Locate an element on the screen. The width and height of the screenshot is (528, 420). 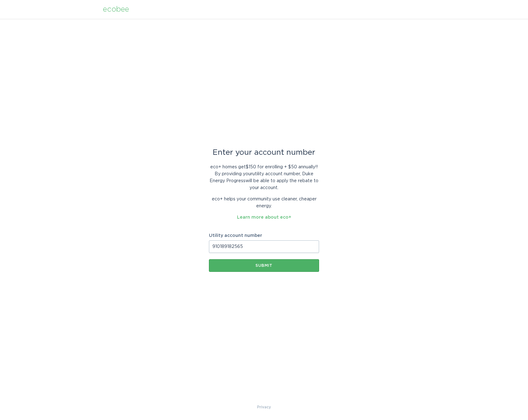
div: Submit is located at coordinates (264, 265).